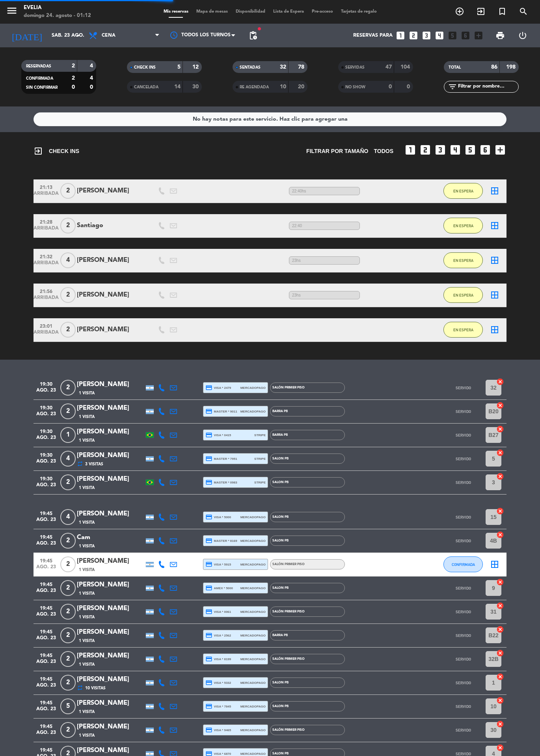 The width and height of the screenshot is (540, 756). What do you see at coordinates (523, 35) in the screenshot?
I see `i: power_settings_new` at bounding box center [523, 35].